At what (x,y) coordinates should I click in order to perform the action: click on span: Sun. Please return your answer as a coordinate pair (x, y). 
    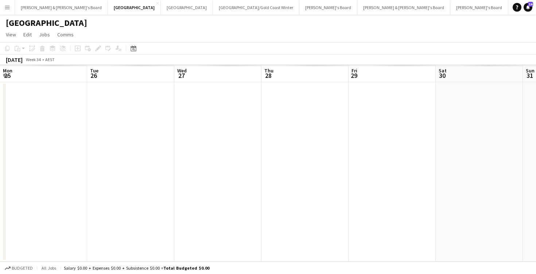
    Looking at the image, I should click on (530, 71).